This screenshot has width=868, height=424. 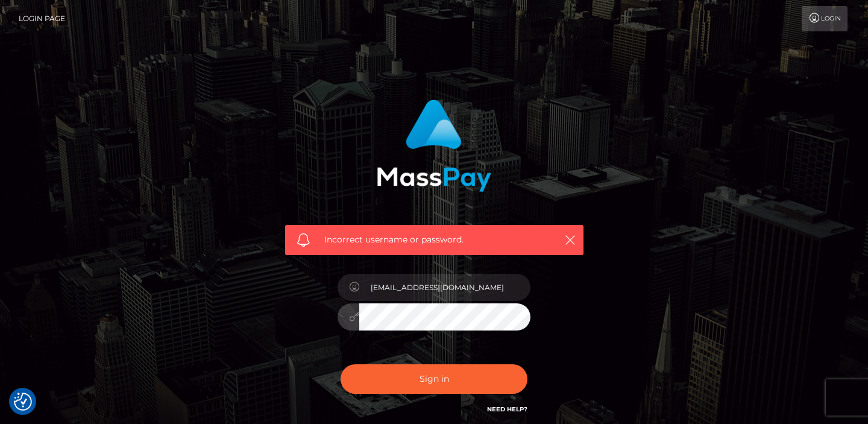 I want to click on button: Sign in, so click(x=434, y=379).